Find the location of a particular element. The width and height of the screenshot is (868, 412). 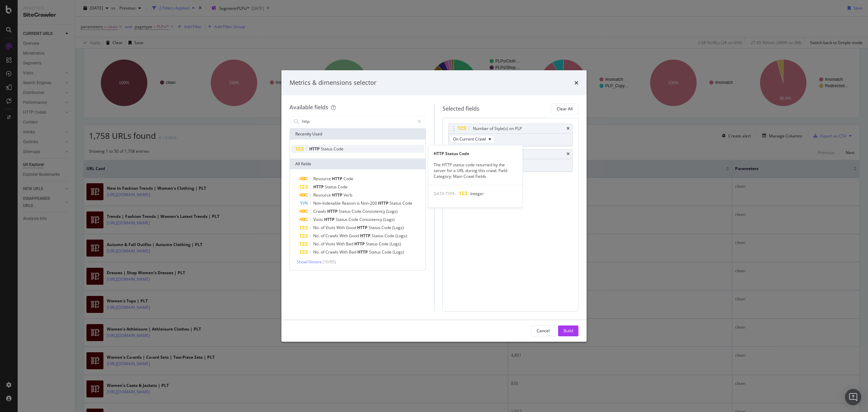

button: Clear All is located at coordinates (564, 109).